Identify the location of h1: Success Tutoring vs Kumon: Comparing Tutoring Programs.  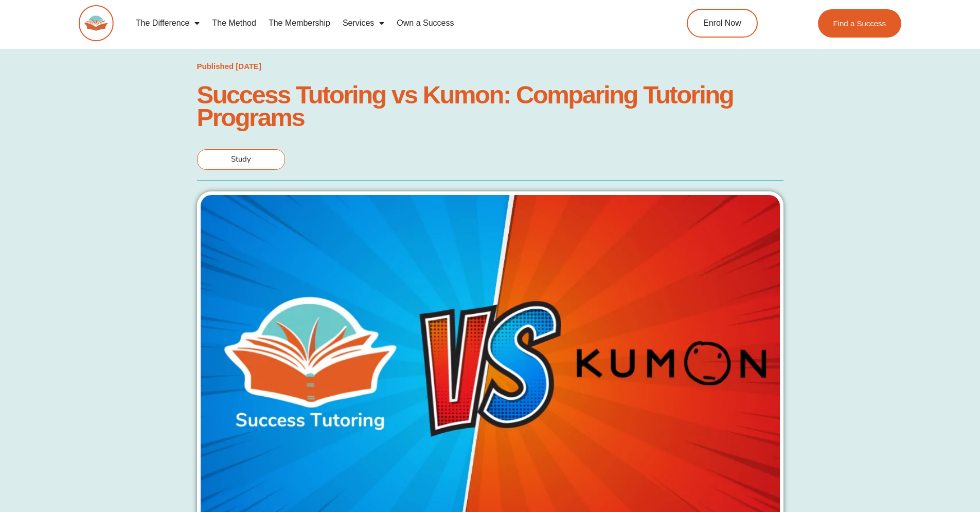
(490, 106).